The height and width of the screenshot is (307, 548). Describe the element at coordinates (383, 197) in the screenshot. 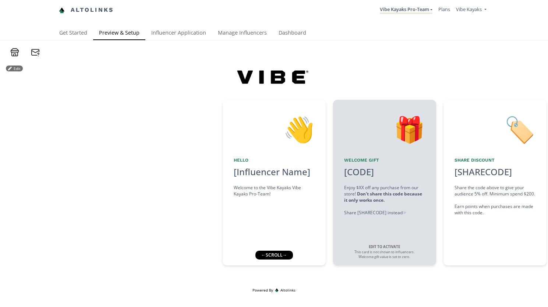

I see `strong: Don't share this code because it only works once.` at that location.